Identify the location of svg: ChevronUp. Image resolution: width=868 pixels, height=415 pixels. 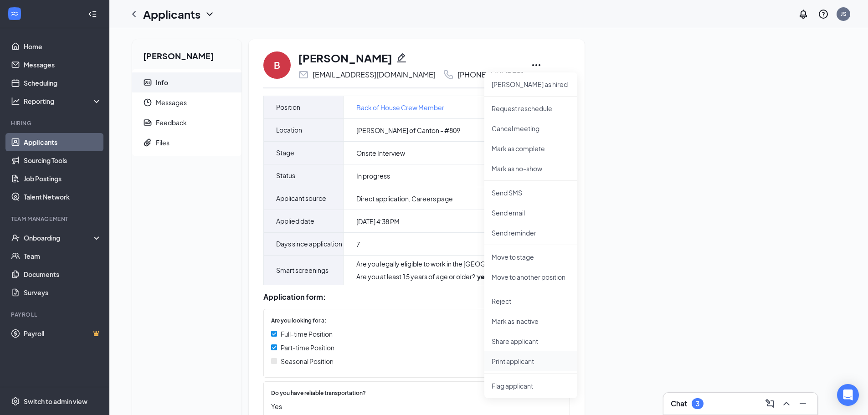
(786, 404).